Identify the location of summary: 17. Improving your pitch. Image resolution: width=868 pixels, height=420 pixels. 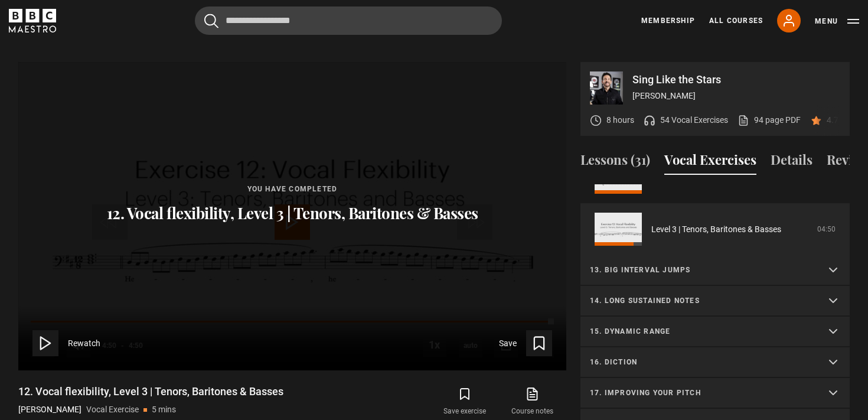
(715, 393).